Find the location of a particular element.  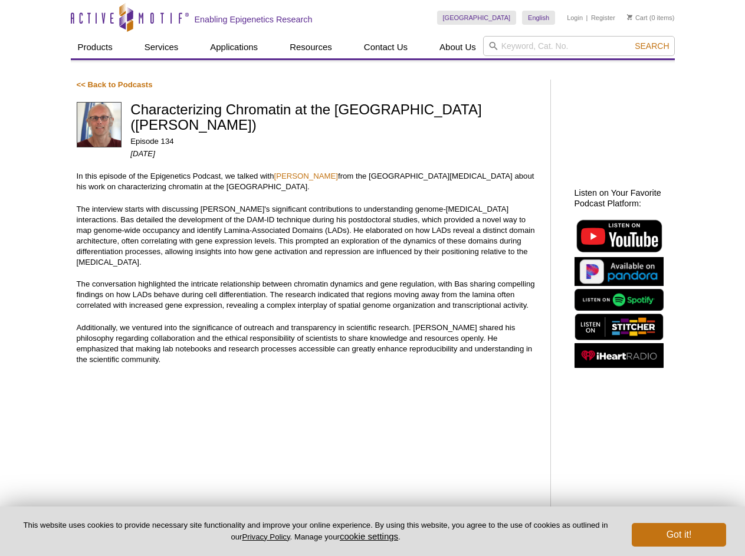

p: The conversation highlighted the intricate relationship between chromatin dynamics and gene regul... is located at coordinates (307, 295).